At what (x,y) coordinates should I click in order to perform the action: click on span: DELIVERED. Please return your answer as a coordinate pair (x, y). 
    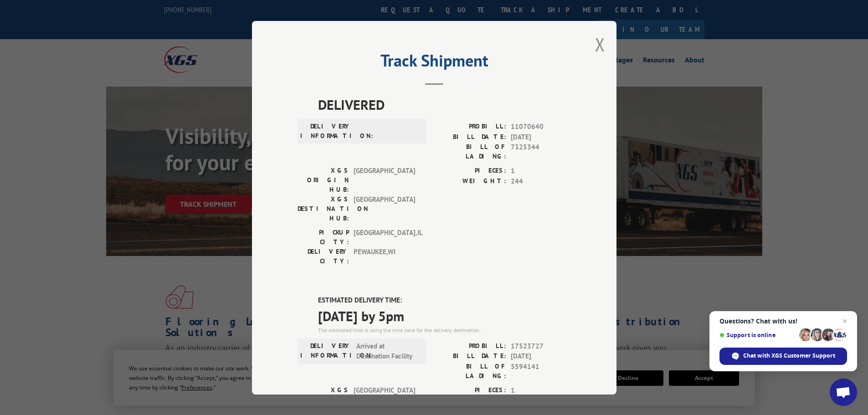
    Looking at the image, I should click on (444, 104).